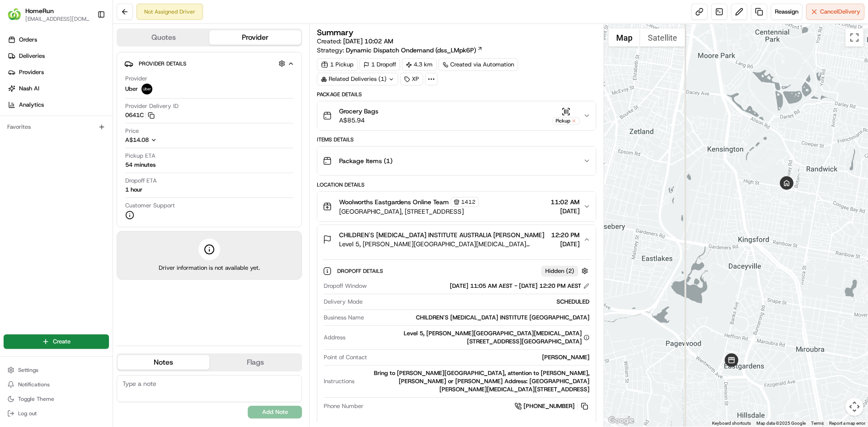 The width and height of the screenshot is (868, 427). What do you see at coordinates (255, 363) in the screenshot?
I see `button: Flags` at bounding box center [255, 363].